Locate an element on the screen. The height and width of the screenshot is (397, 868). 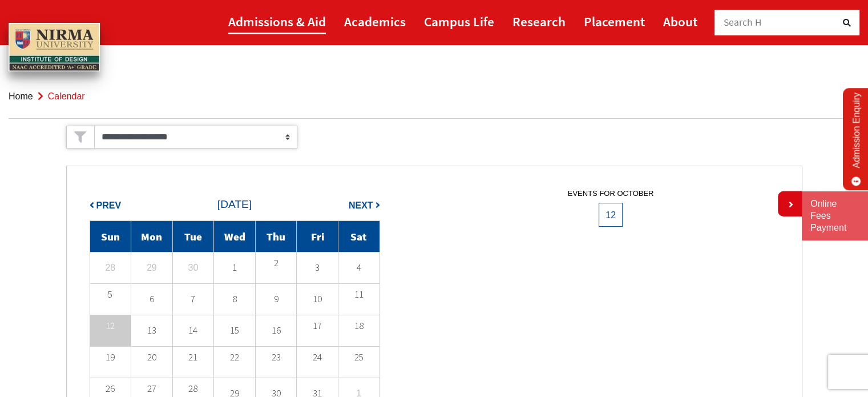
p: 20 is located at coordinates (152, 357).